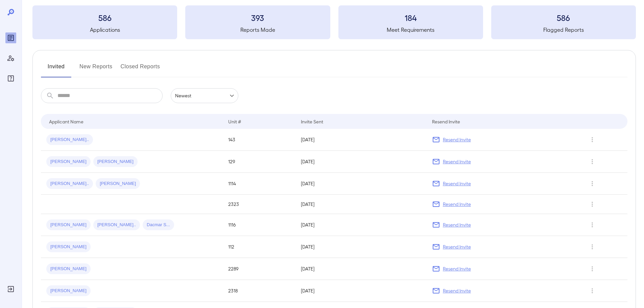 This screenshot has height=308, width=644. What do you see at coordinates (312, 122) in the screenshot?
I see `div: Invite Sent` at bounding box center [312, 122].